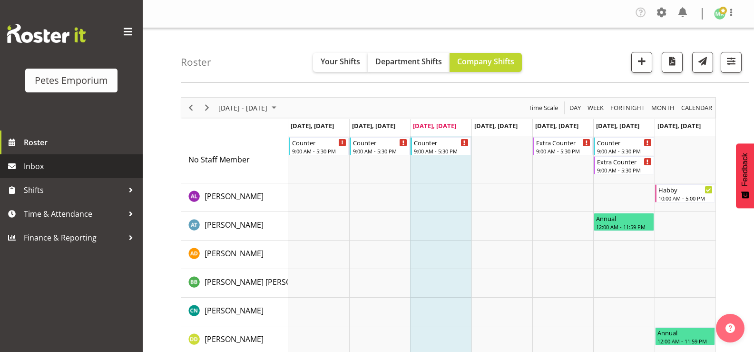 Image resolution: width=754 pixels, height=352 pixels. What do you see at coordinates (409, 62) in the screenshot?
I see `button: Department Shifts` at bounding box center [409, 62].